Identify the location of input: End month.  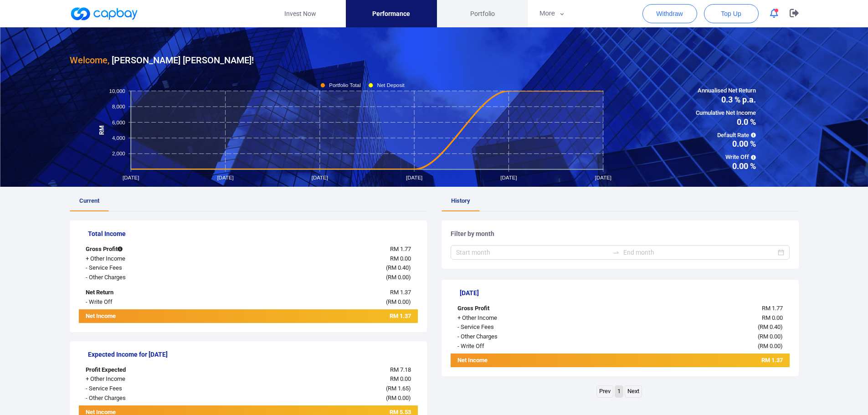
(699, 252).